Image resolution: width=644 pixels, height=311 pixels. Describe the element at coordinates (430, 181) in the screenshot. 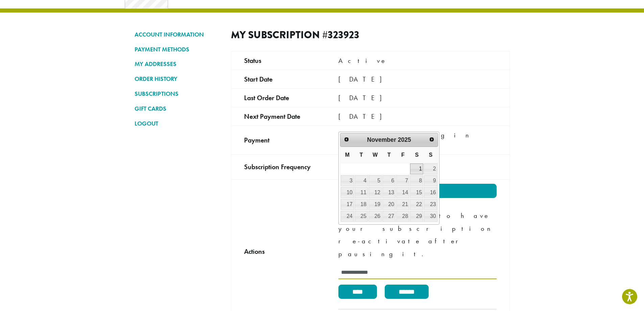

I see `a: 9` at that location.